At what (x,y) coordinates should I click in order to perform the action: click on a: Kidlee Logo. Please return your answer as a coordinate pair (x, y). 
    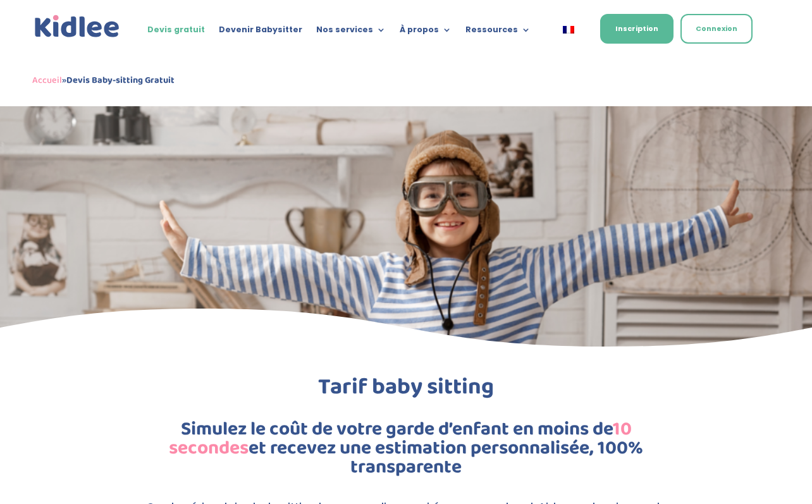
    Looking at the image, I should click on (77, 26).